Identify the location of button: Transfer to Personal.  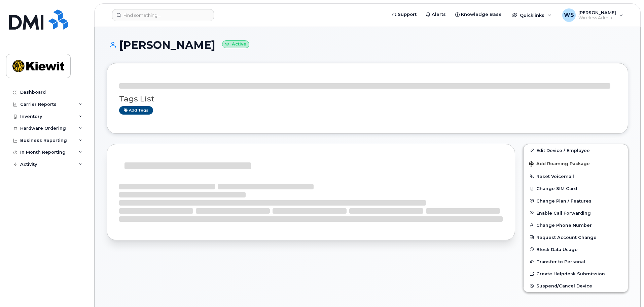
(576, 261).